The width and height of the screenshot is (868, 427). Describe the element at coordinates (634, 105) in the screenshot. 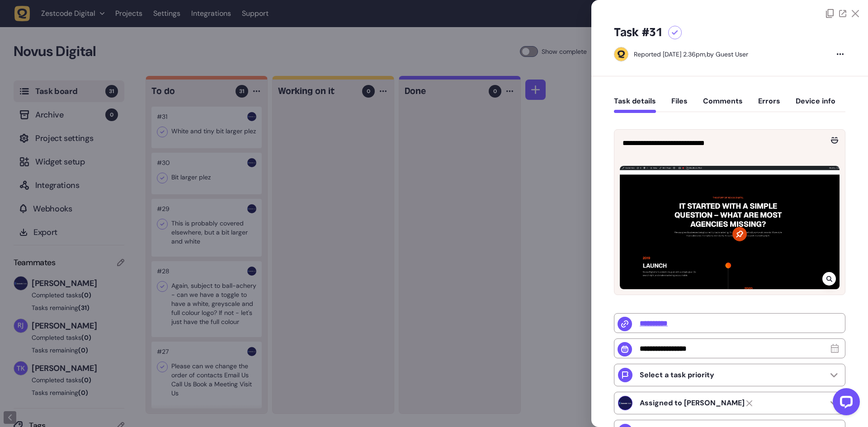

I see `button: Task details` at that location.